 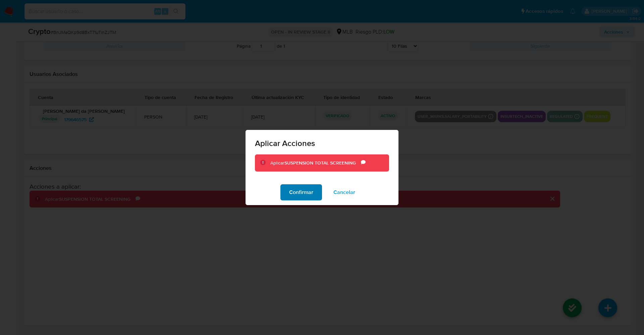 What do you see at coordinates (344, 192) in the screenshot?
I see `button: Cancelar` at bounding box center [344, 192].